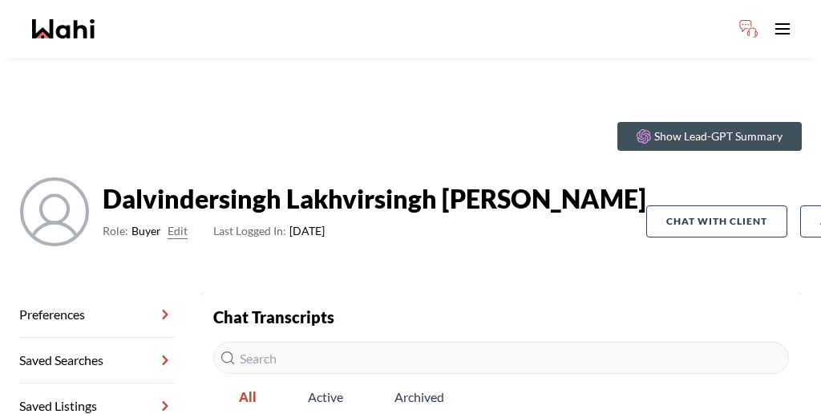 The width and height of the screenshot is (821, 414). Describe the element at coordinates (97, 314) in the screenshot. I see `a: Preferences` at that location.